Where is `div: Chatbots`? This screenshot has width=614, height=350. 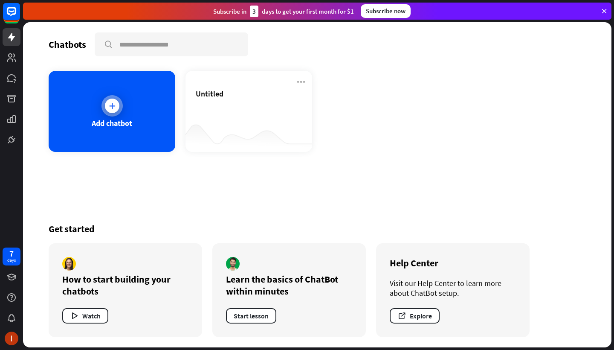
div: Chatbots is located at coordinates (67, 44).